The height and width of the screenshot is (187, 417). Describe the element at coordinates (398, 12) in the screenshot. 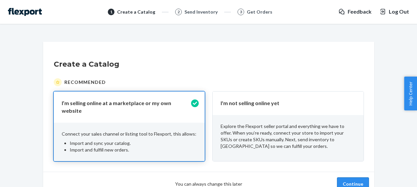

I see `span: Log Out` at that location.